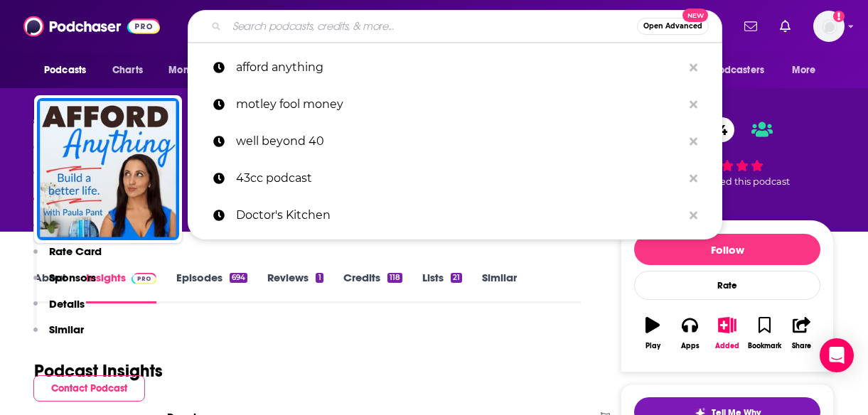  What do you see at coordinates (652, 346) in the screenshot?
I see `div: Play` at bounding box center [652, 346].